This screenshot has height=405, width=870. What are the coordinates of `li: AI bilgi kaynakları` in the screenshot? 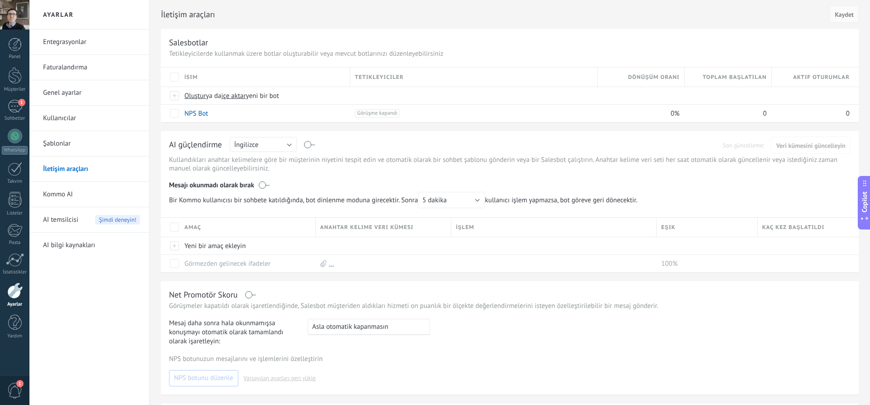 It's located at (89, 245).